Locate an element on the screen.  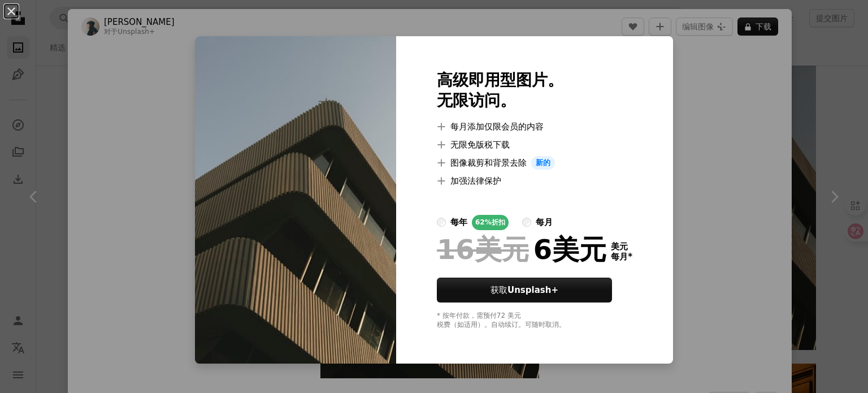
img: premium_photo-1747722370454-0c43abdeb77f is located at coordinates (296, 200).